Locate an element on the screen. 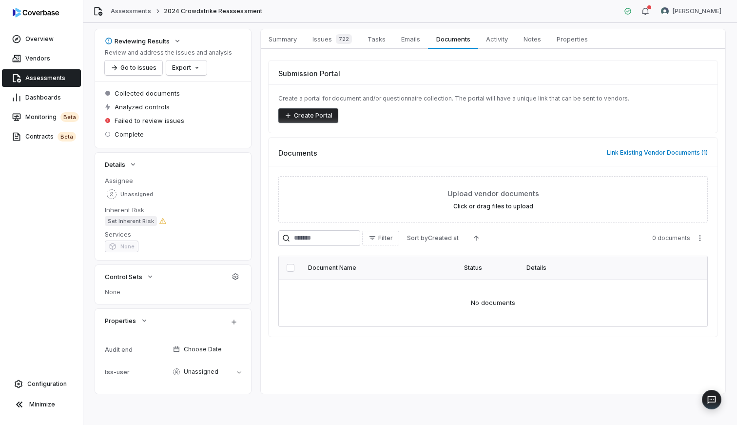 The width and height of the screenshot is (737, 425). span: Submission Portal is located at coordinates (309, 73).